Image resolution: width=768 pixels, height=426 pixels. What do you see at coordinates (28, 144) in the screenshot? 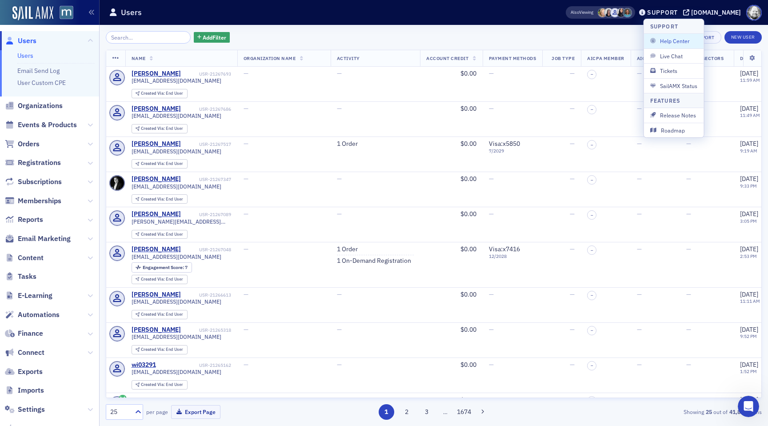
I see `span: Orders` at bounding box center [28, 144].